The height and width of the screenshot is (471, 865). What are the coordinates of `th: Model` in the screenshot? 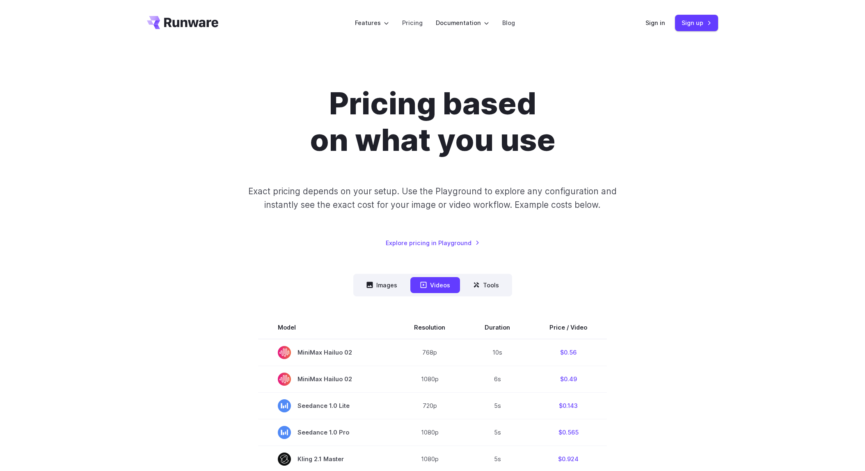 It's located at (326, 328).